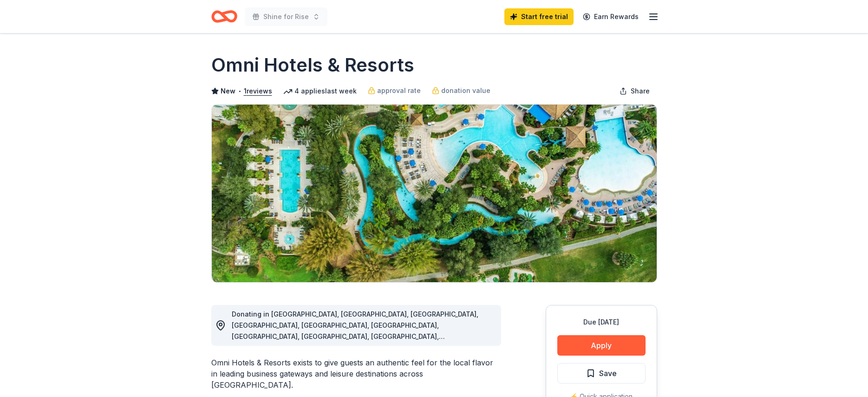 The image size is (868, 397). Describe the element at coordinates (228, 91) in the screenshot. I see `span: New` at that location.